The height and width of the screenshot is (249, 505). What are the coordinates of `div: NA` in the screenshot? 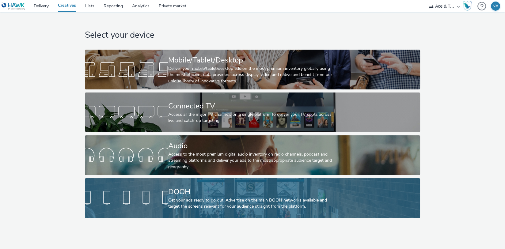 It's located at (496, 6).